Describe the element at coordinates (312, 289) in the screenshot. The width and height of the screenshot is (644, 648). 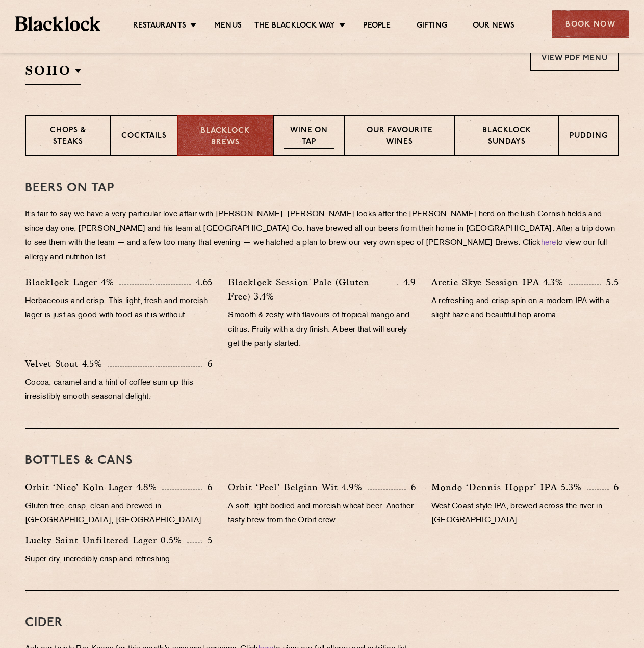
I see `p: Blacklock Session Pale (Gluten Free) 3.4%` at that location.